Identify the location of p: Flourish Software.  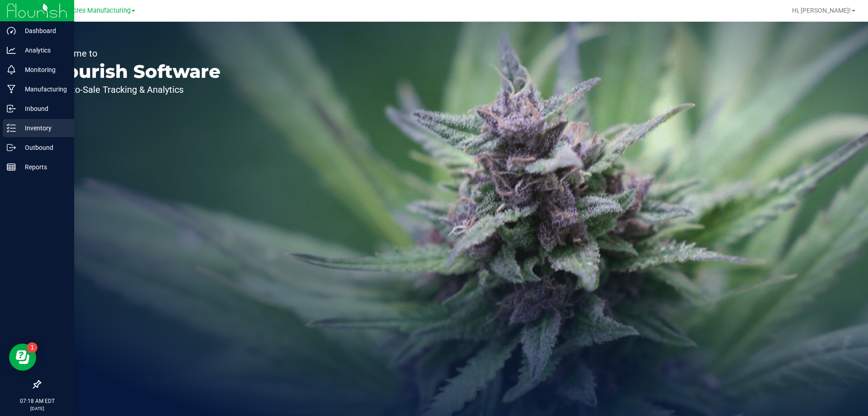
(134, 71).